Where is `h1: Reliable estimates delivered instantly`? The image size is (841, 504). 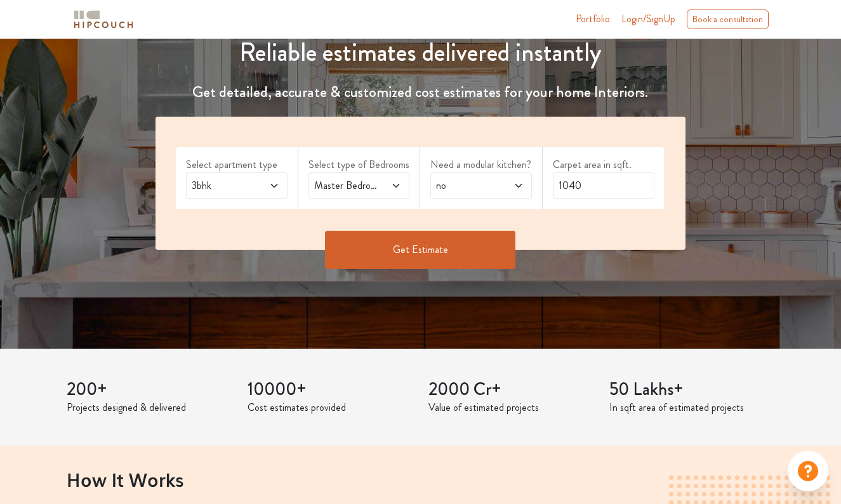
h1: Reliable estimates delivered instantly is located at coordinates (420, 53).